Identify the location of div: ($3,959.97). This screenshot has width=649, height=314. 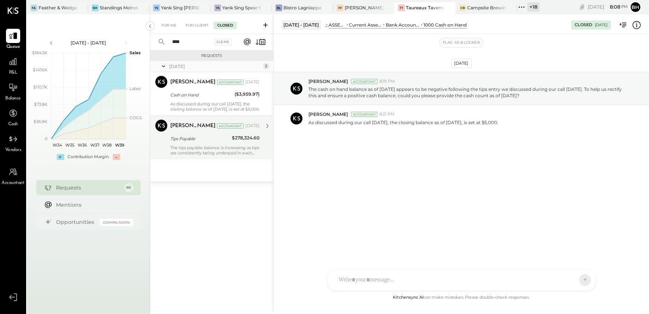
(247, 94).